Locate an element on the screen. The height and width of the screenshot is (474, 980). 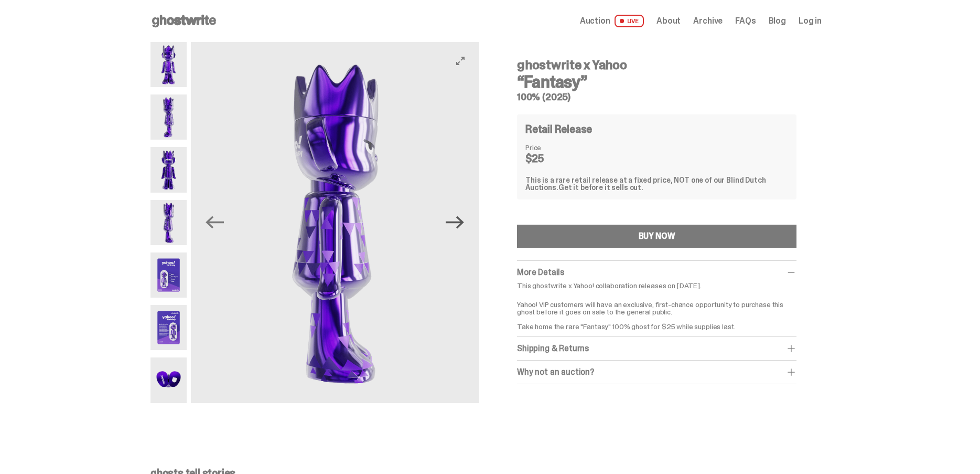
a: Blog is located at coordinates (777, 21).